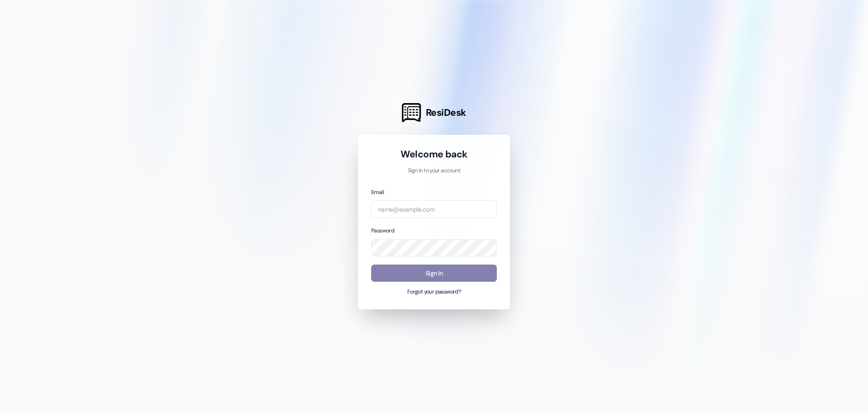 The height and width of the screenshot is (412, 868). I want to click on p: Sign in to your account, so click(434, 171).